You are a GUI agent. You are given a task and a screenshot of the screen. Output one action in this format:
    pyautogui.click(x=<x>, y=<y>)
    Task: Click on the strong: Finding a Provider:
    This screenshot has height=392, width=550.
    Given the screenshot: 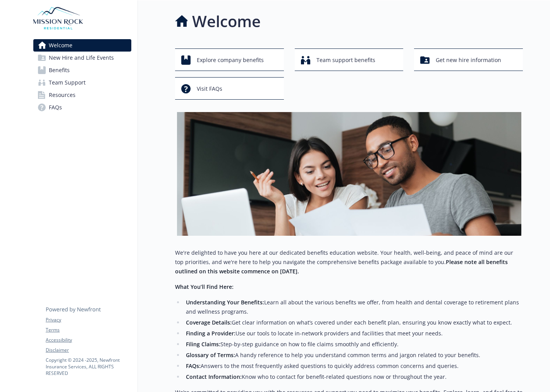 What is the action you would take?
    pyautogui.click(x=211, y=333)
    